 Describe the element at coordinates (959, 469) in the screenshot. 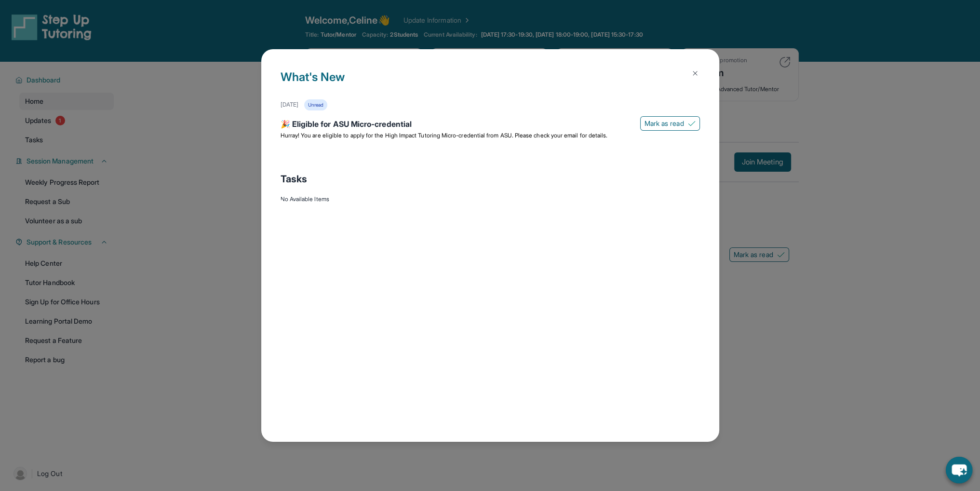

I see `button: chat-button` at that location.